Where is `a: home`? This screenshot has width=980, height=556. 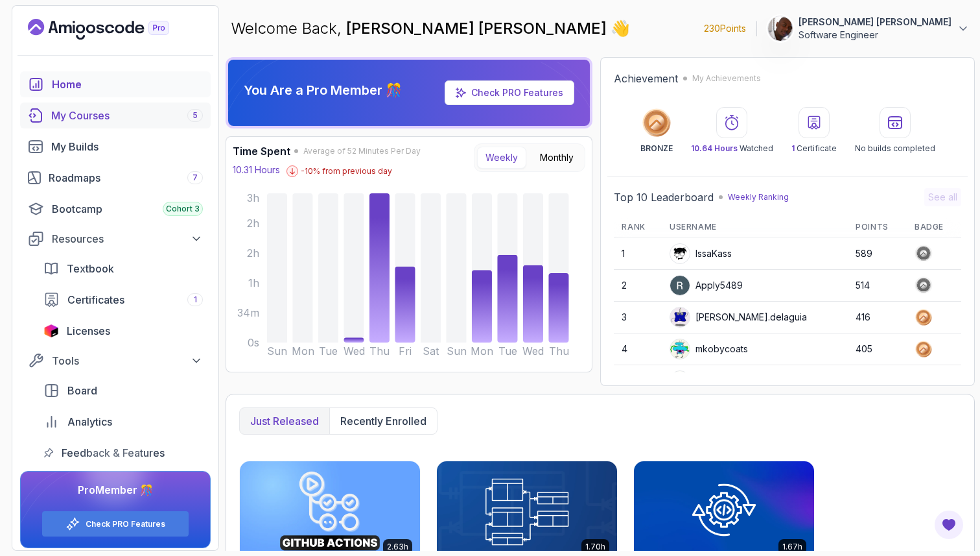 a: home is located at coordinates (116, 85).